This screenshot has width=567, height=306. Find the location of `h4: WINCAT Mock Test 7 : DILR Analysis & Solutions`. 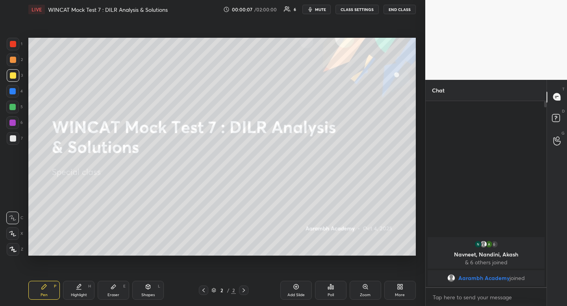

h4: WINCAT Mock Test 7 : DILR Analysis & Solutions is located at coordinates (108, 9).